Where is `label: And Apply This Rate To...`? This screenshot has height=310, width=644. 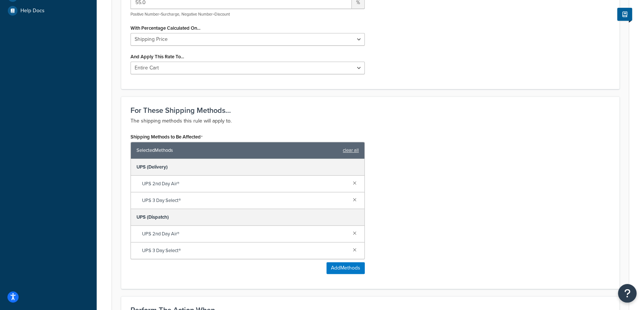
label: And Apply This Rate To... is located at coordinates (157, 56).